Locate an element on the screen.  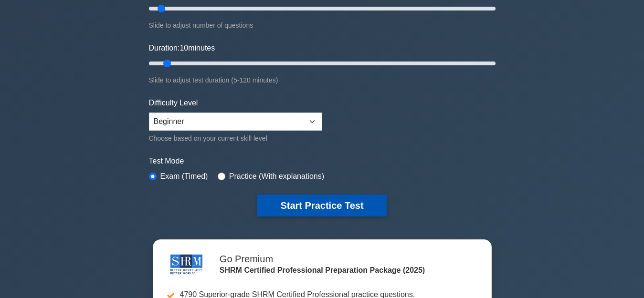
label: Difficulty Level is located at coordinates (173, 103).